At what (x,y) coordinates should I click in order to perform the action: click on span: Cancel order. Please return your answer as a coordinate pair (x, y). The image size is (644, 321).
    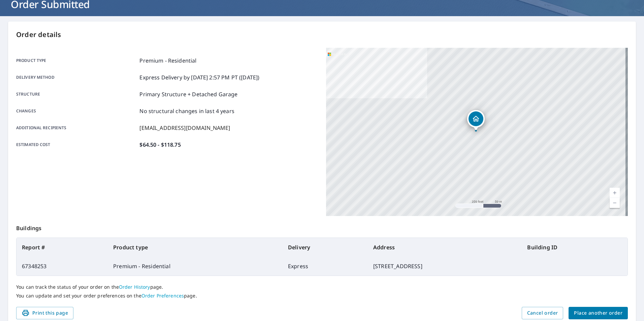
    Looking at the image, I should click on (542, 313).